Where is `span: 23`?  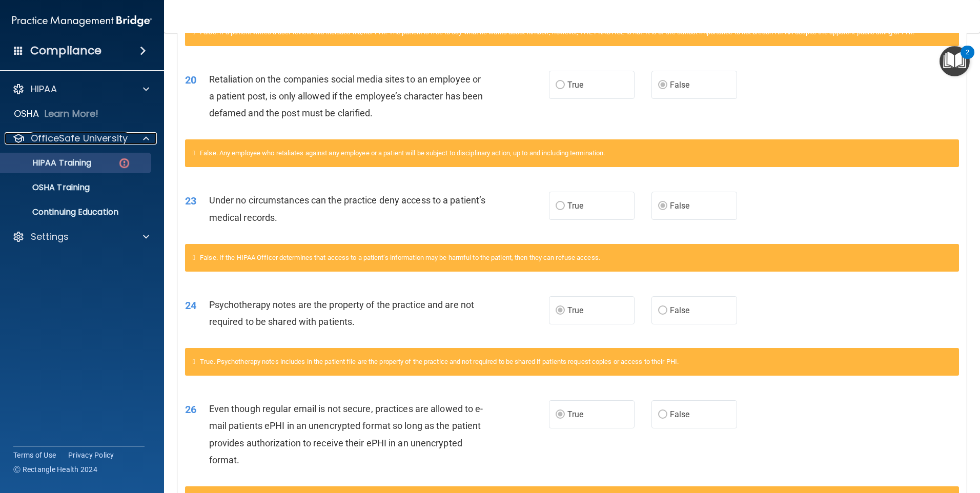 span: 23 is located at coordinates (191, 201).